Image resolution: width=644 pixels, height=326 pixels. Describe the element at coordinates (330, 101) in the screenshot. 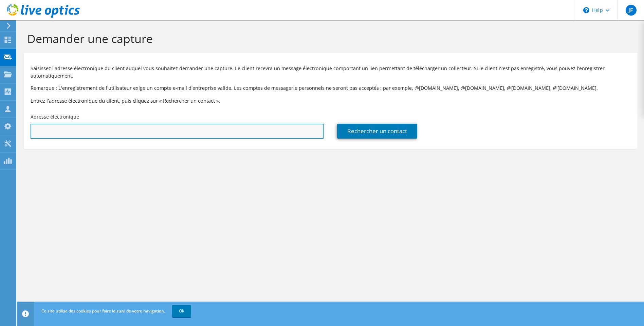

I see `h3: Entrez l'adresse électronique du client, puis cliquez sur « Rechercher un contact ».` at that location.